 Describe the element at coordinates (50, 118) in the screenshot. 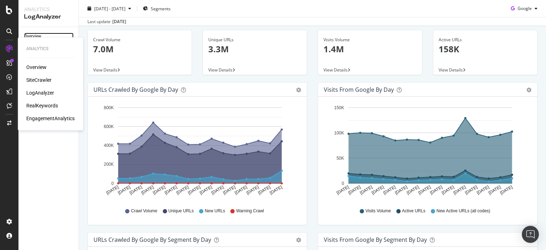

I see `a: EngagementAnalytics` at that location.